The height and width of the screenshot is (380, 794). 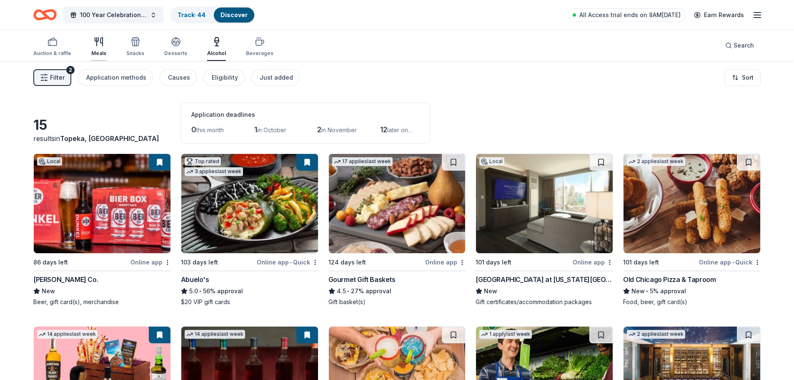 I want to click on div: 86 days left, so click(x=50, y=262).